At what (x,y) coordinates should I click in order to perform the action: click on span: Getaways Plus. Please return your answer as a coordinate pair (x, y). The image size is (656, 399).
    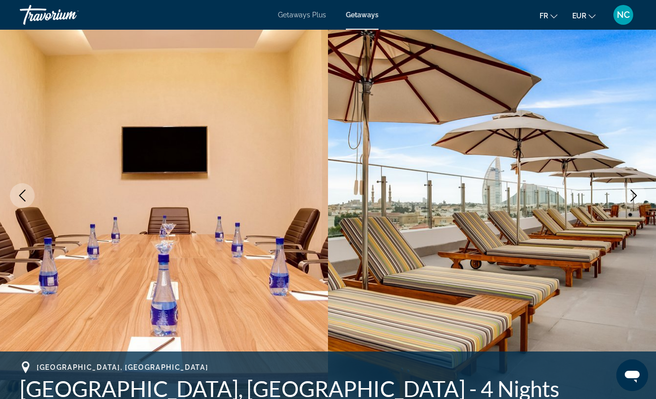
    Looking at the image, I should click on (302, 15).